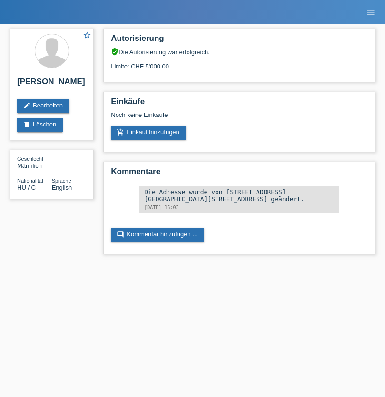 The height and width of the screenshot is (397, 385). Describe the element at coordinates (239, 52) in the screenshot. I see `div: Die Autorisierung war erfolgreich.` at that location.